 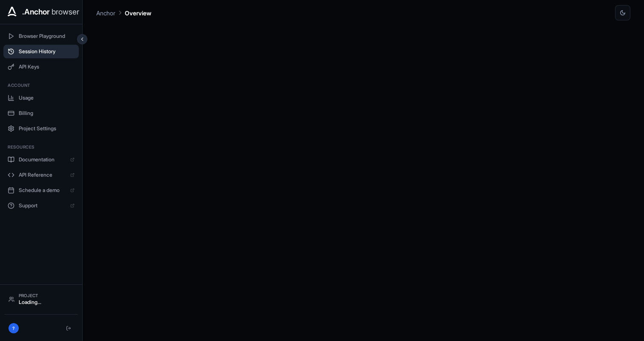 What do you see at coordinates (41, 85) in the screenshot?
I see `h3: Account` at bounding box center [41, 85].